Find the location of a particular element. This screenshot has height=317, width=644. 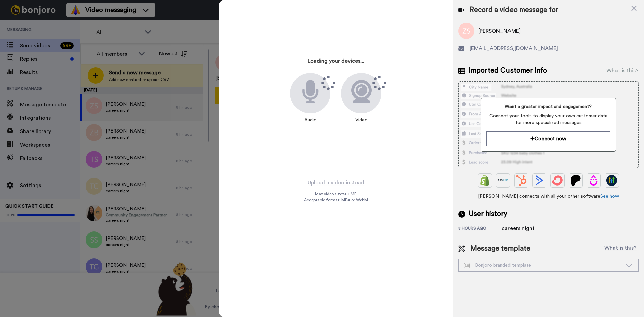

span: Message template is located at coordinates (500, 249).